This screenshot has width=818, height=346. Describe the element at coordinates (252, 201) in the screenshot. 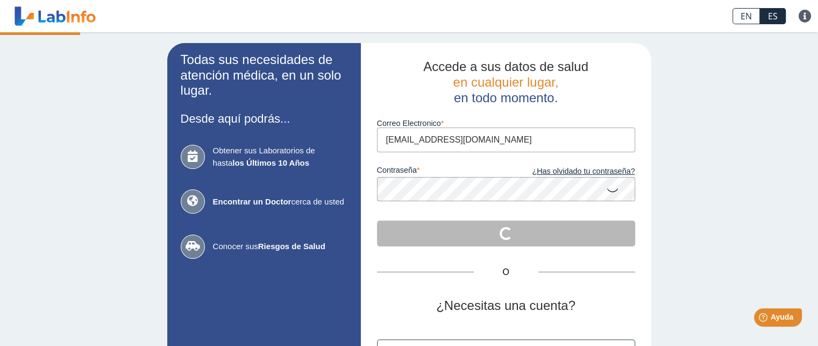

I see `b: Encontrar un Doctor` at that location.